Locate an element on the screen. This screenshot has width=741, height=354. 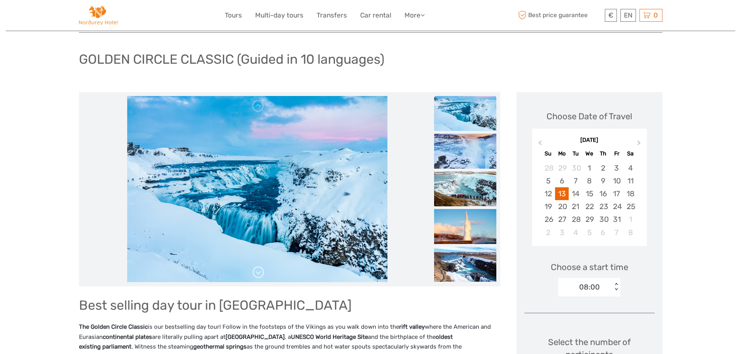
div: Choose Monday, October 6th, 2025 is located at coordinates (562, 181).